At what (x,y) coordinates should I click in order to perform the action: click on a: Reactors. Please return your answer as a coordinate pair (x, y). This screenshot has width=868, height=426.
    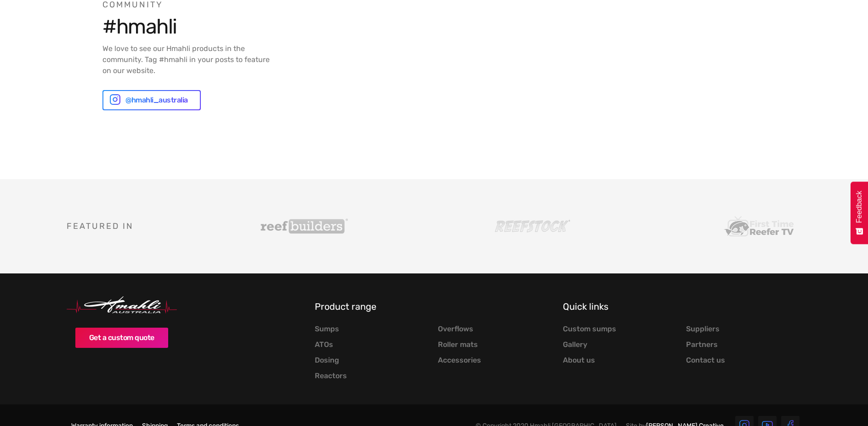
    Looking at the image, I should click on (331, 376).